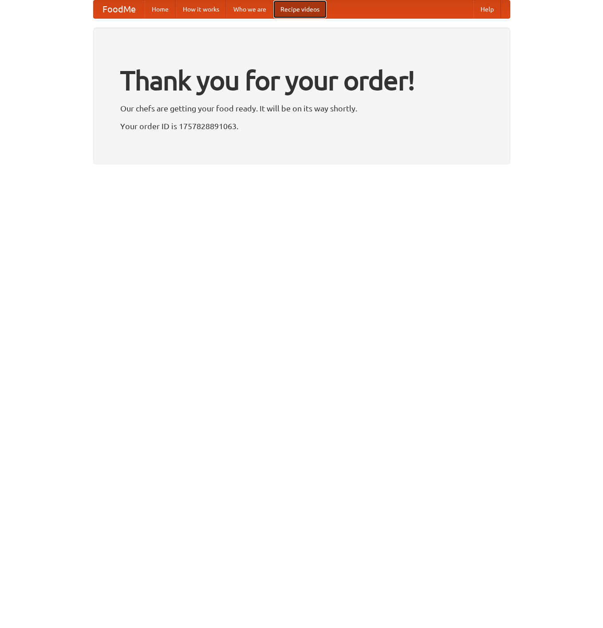  I want to click on p: Your order ID is 1757828891063., so click(302, 126).